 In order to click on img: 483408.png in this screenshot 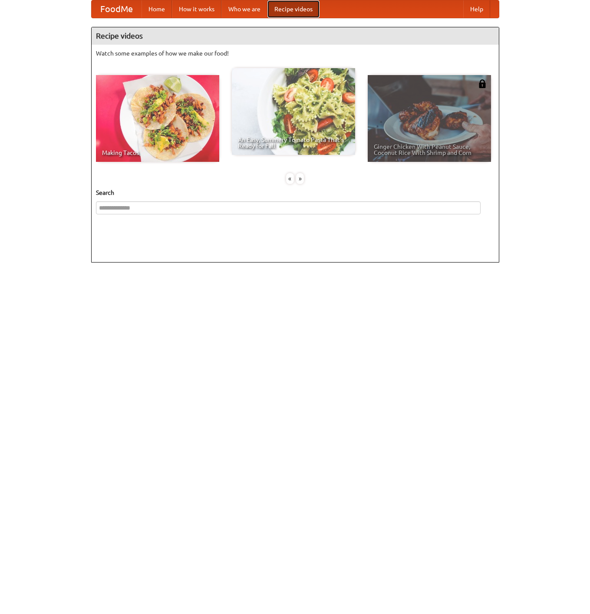, I will do `click(482, 84)`.